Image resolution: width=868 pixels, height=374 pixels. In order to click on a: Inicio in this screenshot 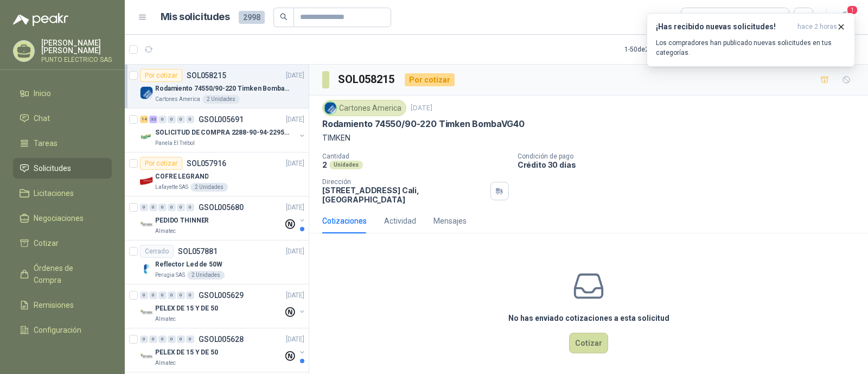, I will do `click(63, 94)`.